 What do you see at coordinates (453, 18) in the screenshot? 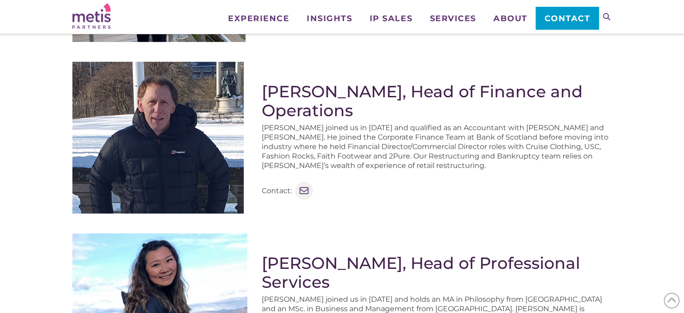
I see `span: Services` at bounding box center [453, 18].